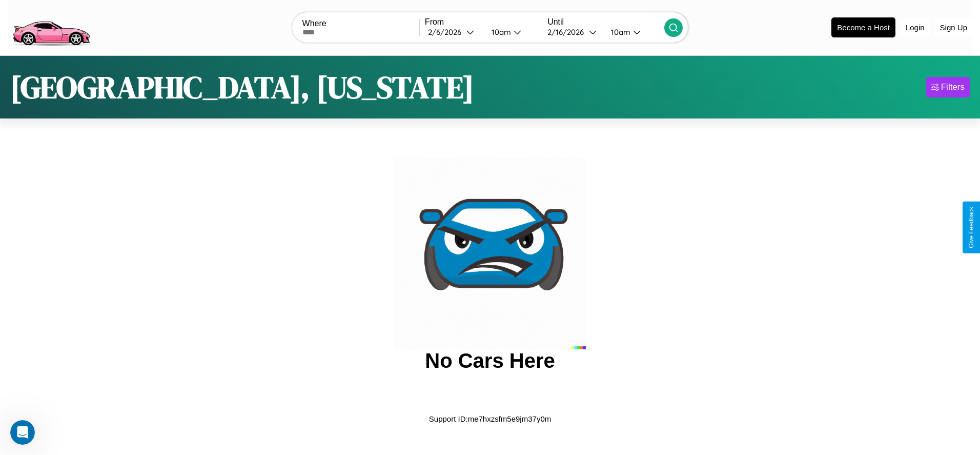 The image size is (980, 455). Describe the element at coordinates (490, 419) in the screenshot. I see `p: Support ID: me7hxzsfm5e9jm37y0m` at that location.